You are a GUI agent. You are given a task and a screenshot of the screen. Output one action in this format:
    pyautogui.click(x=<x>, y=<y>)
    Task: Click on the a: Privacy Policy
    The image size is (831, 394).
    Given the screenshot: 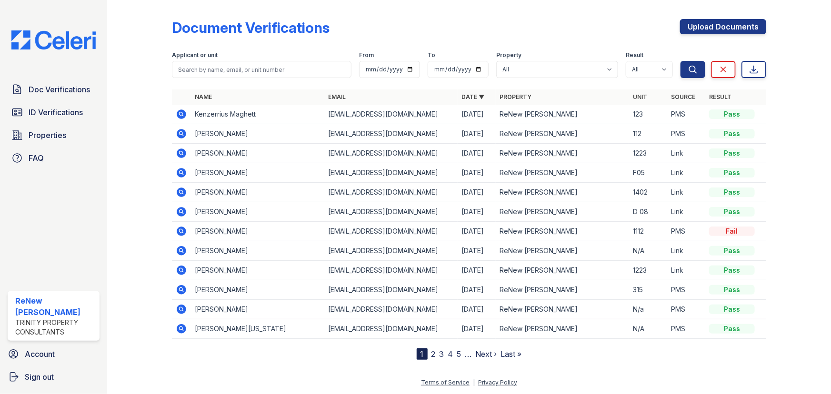 What is the action you would take?
    pyautogui.click(x=497, y=382)
    